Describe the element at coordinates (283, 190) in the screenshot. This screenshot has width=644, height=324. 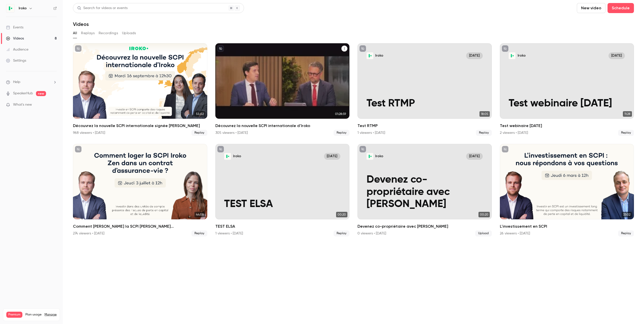
I see `li: TEST ELSA` at that location.